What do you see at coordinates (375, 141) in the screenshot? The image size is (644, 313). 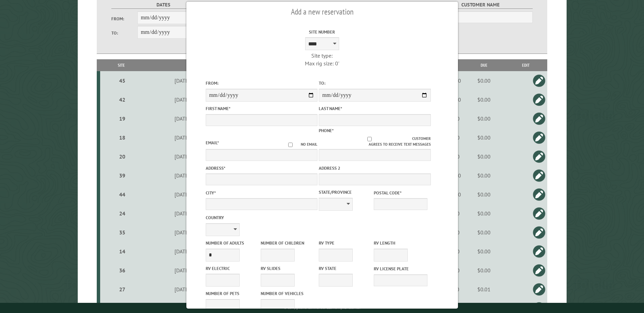 I see `label: Customer agrees to receive text messages` at bounding box center [375, 141].